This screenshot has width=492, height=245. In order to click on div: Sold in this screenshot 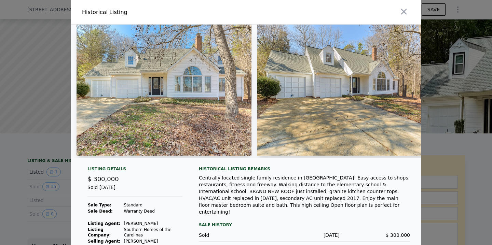, I will do `click(234, 236)`.